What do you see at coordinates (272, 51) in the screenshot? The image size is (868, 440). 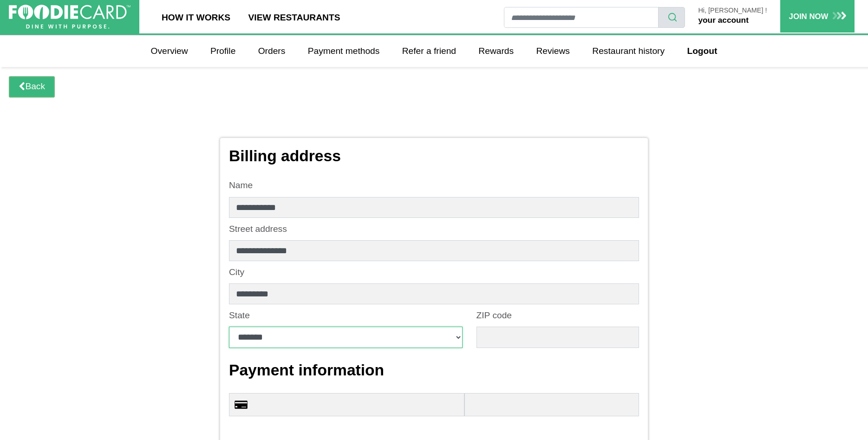 I see `a: Orders` at bounding box center [272, 51].